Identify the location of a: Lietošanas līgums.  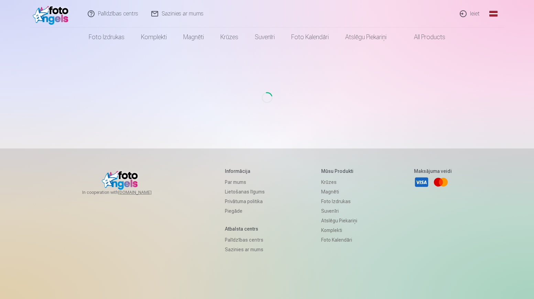
(245, 192).